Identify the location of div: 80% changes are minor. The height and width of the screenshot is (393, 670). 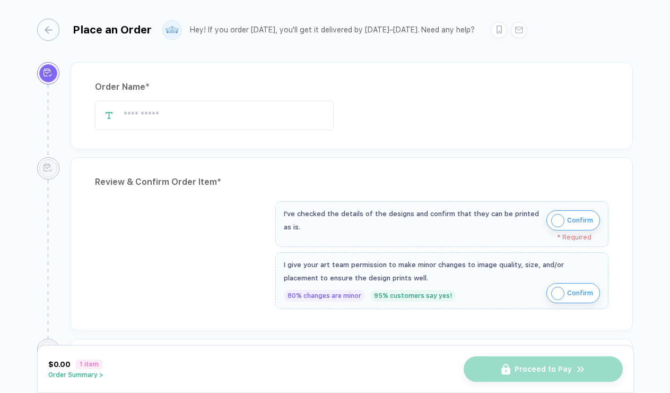
(324, 295).